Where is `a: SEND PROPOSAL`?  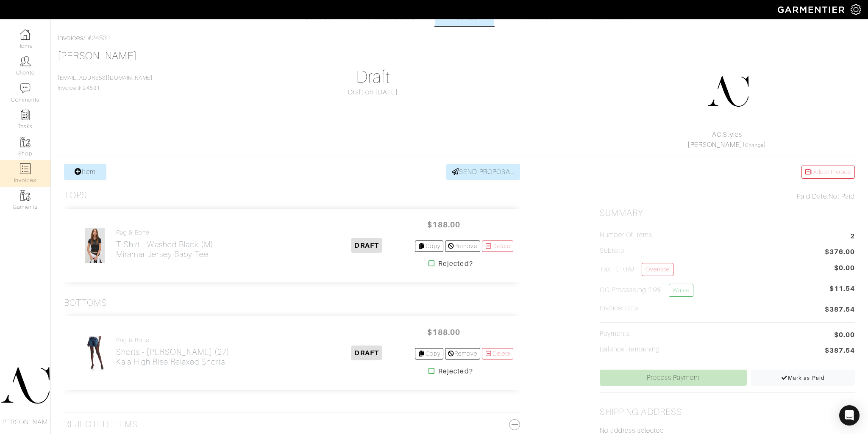 a: SEND PROPOSAL is located at coordinates (483, 172).